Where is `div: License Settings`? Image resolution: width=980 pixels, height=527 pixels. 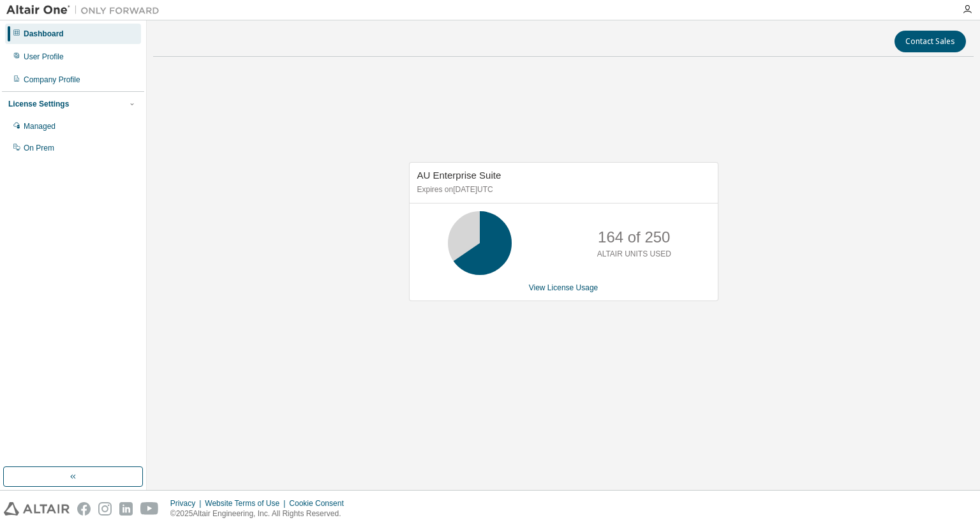 div: License Settings is located at coordinates (38, 104).